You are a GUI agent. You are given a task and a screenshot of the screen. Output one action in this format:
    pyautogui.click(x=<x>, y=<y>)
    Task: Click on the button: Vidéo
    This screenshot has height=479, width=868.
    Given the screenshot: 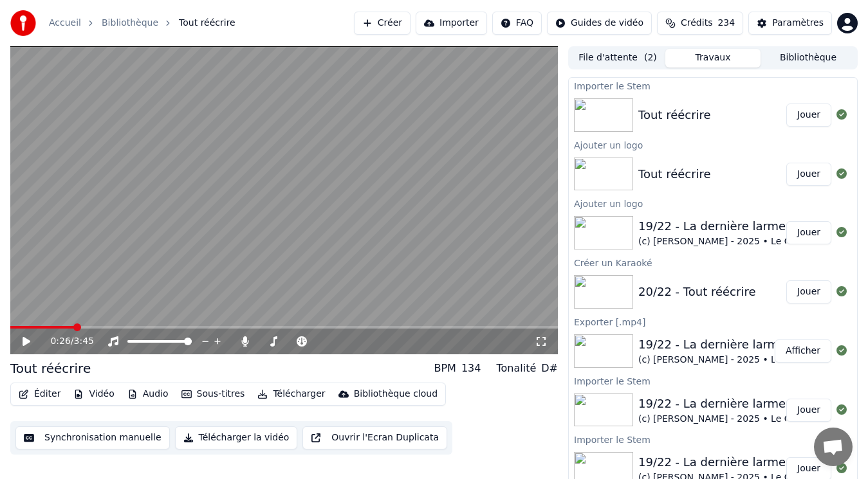 What is the action you would take?
    pyautogui.click(x=93, y=394)
    